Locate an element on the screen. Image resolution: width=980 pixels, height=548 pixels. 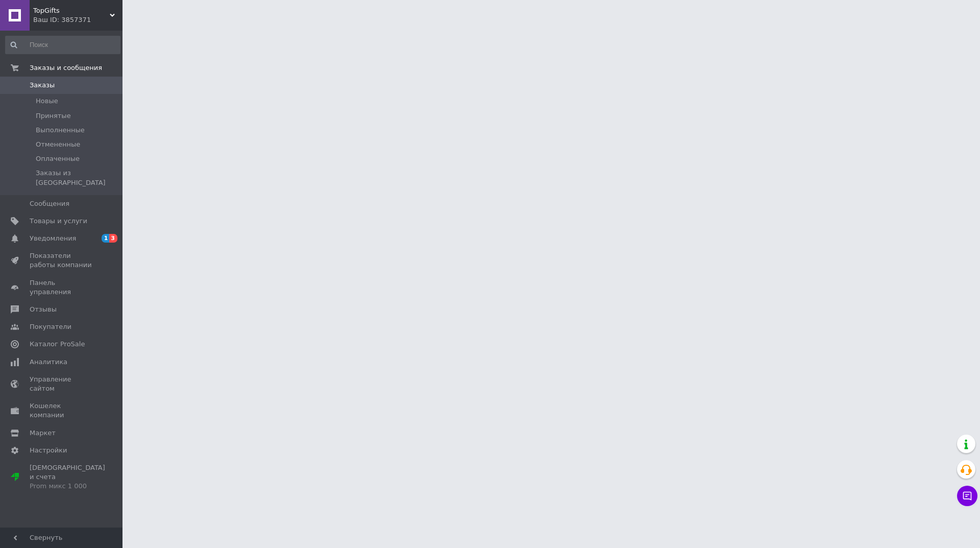
span: Настройки is located at coordinates (48, 450).